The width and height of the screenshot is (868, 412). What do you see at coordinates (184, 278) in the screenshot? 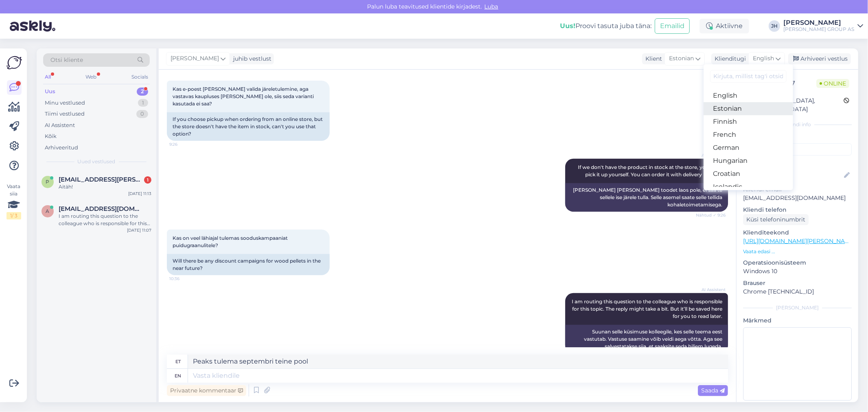
I see `span: 10:36` at bounding box center [184, 278].